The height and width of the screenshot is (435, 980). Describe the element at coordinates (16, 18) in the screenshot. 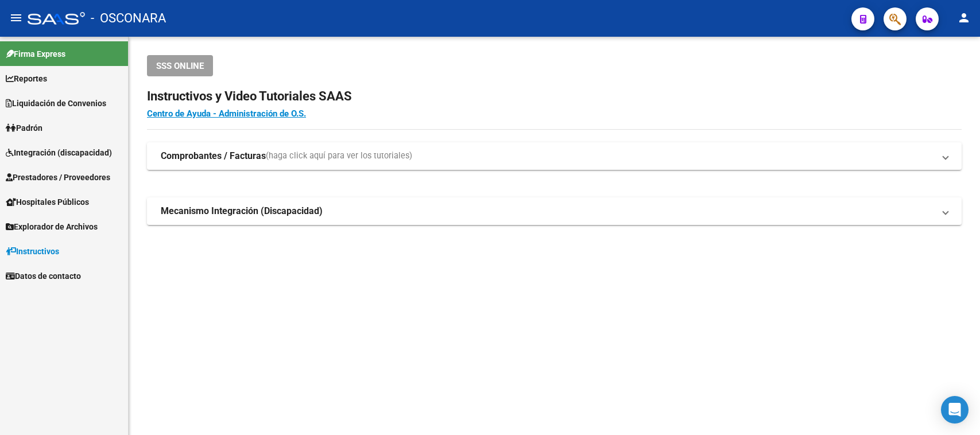

I see `mat-icon: menu` at that location.